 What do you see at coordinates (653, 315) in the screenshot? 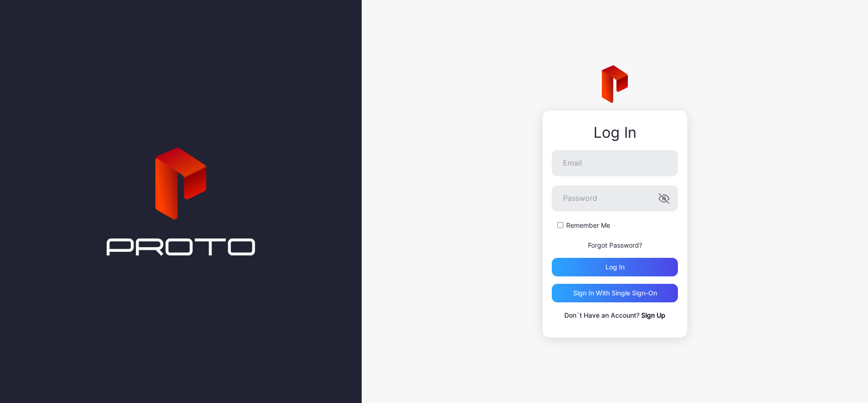
I see `a: Sign Up` at bounding box center [653, 315].